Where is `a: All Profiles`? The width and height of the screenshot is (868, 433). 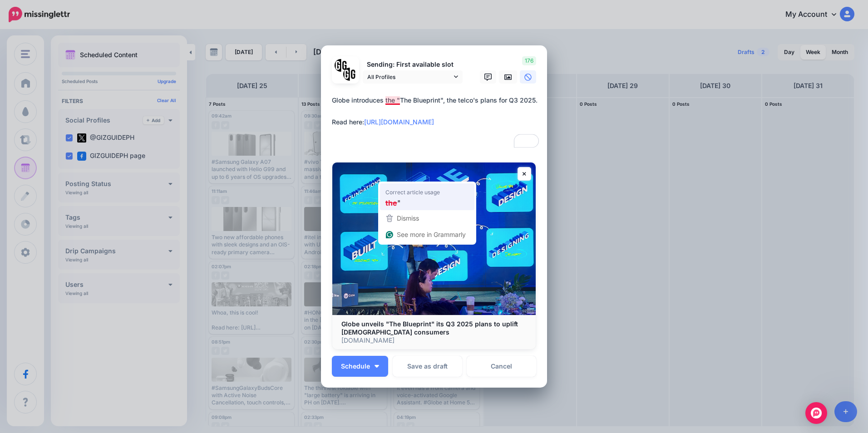
a: All Profiles is located at coordinates (412, 77).